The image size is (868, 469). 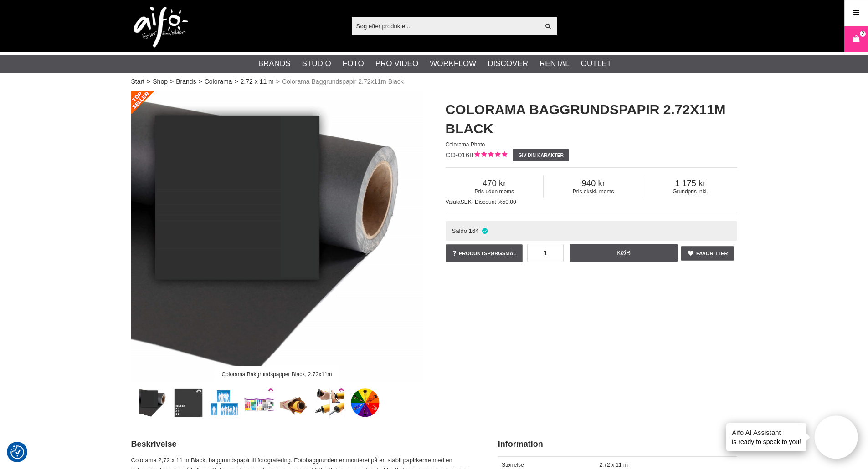 What do you see at coordinates (161, 27) in the screenshot?
I see `img: logo.png` at bounding box center [161, 27].